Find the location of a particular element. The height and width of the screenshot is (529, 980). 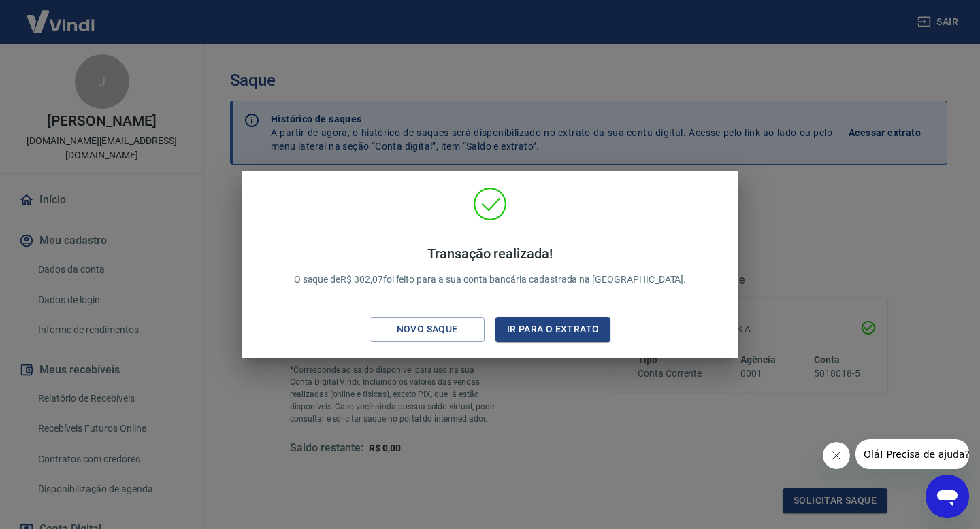

button: Ir para o extrato is located at coordinates (553, 329).